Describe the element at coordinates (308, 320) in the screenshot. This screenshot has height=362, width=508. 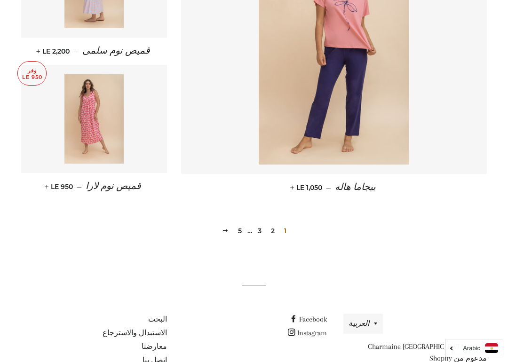
I see `a: Facebook` at that location.